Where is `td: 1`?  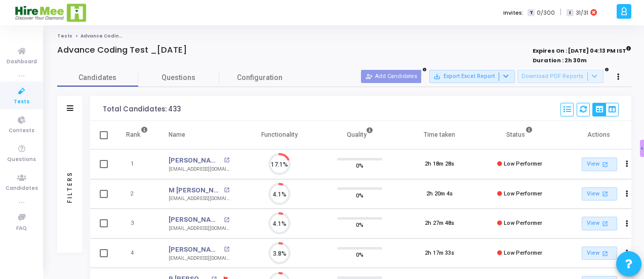 td: 1 is located at coordinates (137, 164).